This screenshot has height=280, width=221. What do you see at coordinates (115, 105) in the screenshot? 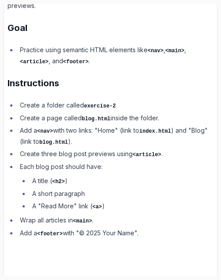
I see `li: Create a folder called` at bounding box center [115, 105].